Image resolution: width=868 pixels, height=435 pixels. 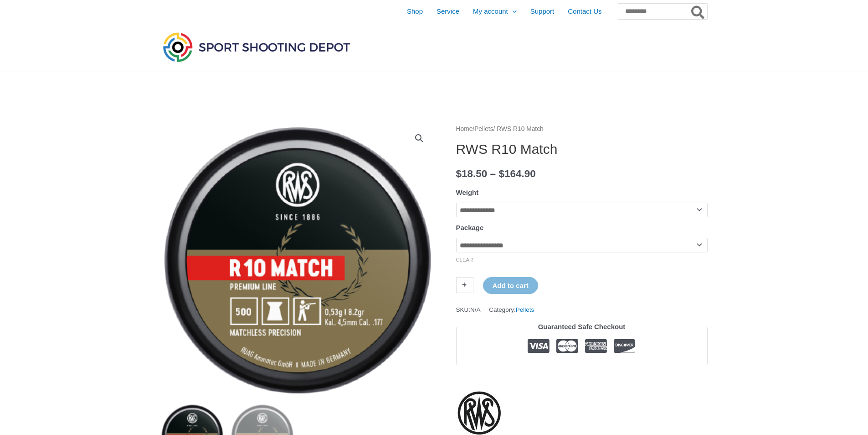 I want to click on button: Search, so click(x=699, y=11).